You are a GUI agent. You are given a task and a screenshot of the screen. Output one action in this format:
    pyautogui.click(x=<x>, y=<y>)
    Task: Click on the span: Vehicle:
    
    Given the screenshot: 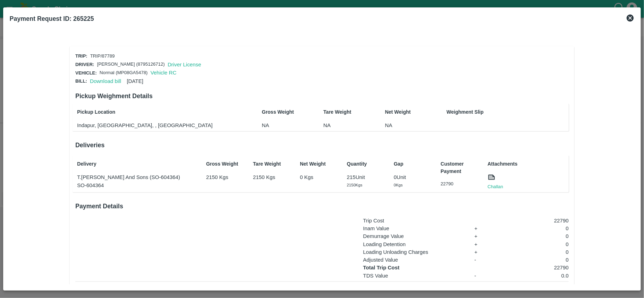 What is the action you would take?
    pyautogui.click(x=86, y=73)
    